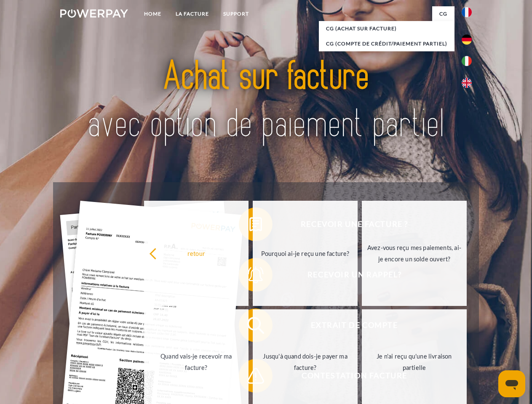 The width and height of the screenshot is (532, 404). I want to click on img: it, so click(467, 61).